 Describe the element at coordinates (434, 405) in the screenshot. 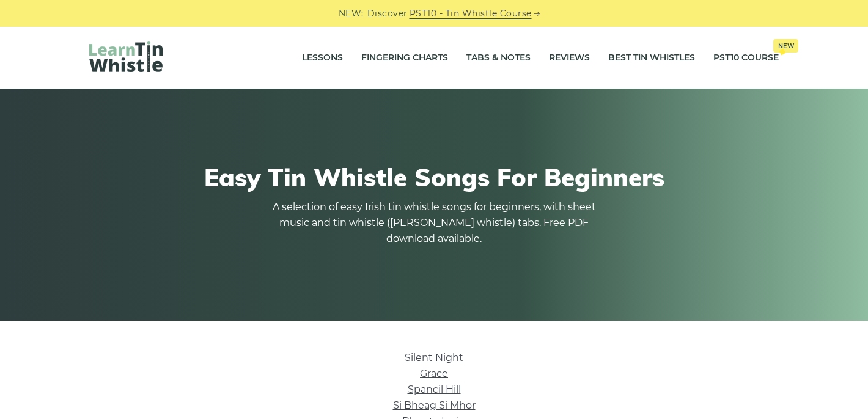

I see `a: Si­ Bheag Si­ Mhor` at that location.